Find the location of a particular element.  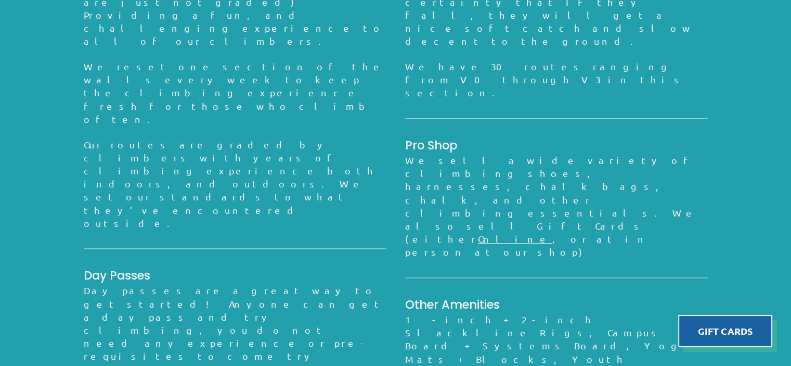

p: Our routes are graded by climbers with years of climbing experience both indoors, and outdoors. W... is located at coordinates (235, 184).